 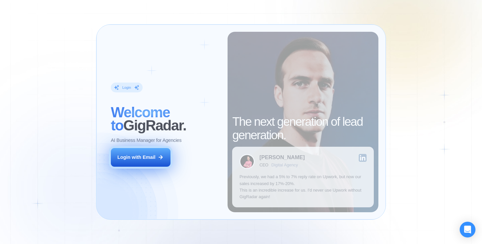 What do you see at coordinates (141, 157) in the screenshot?
I see `button: Login with Email` at bounding box center [141, 157].